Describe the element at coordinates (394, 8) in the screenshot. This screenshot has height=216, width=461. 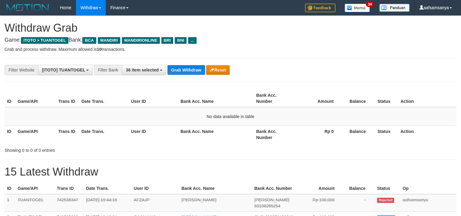
I see `img: panduan.png` at that location.